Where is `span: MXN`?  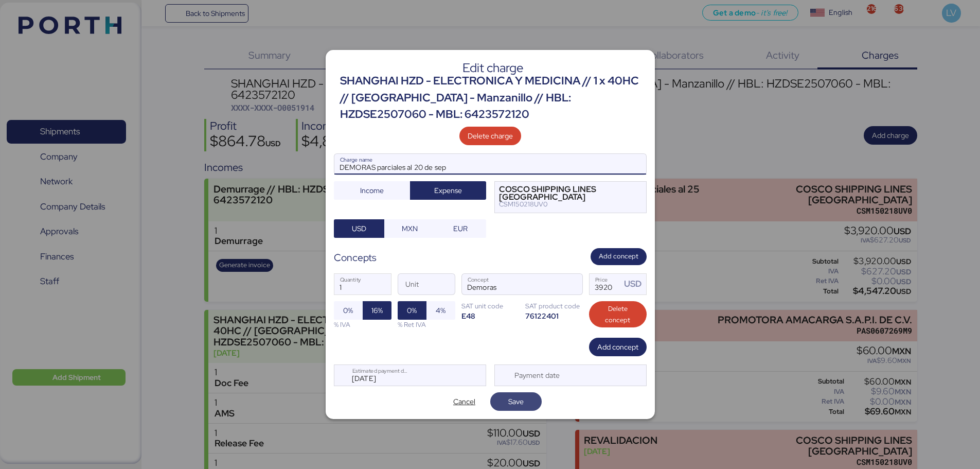
span: MXN is located at coordinates (410, 229).